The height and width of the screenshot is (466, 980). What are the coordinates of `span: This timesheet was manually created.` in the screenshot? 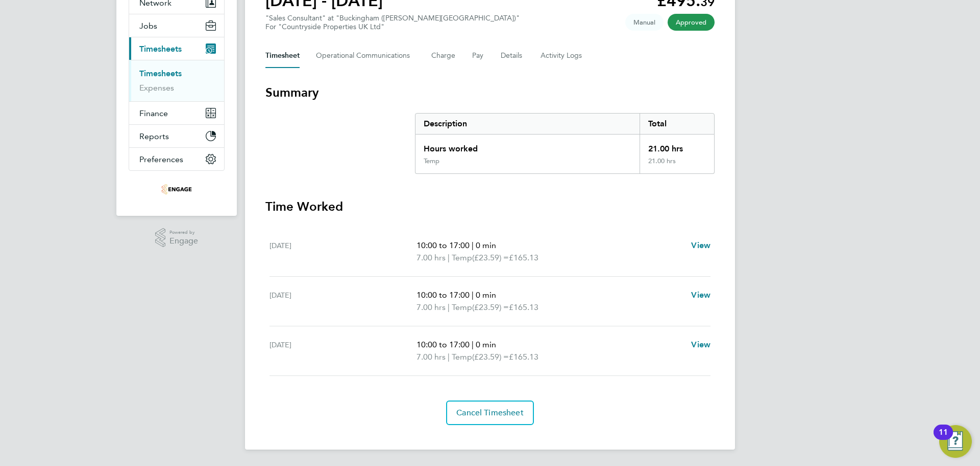 It's located at (644, 22).